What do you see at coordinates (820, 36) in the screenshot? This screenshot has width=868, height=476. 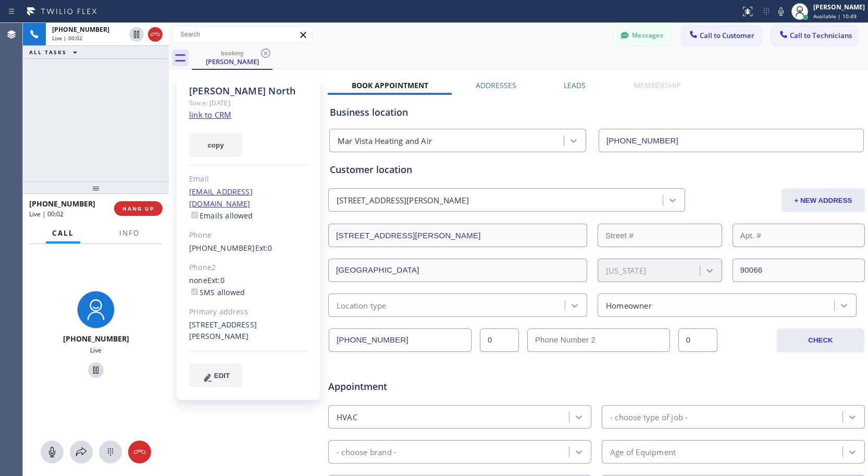 I see `span: Call to Technicians` at bounding box center [820, 36].